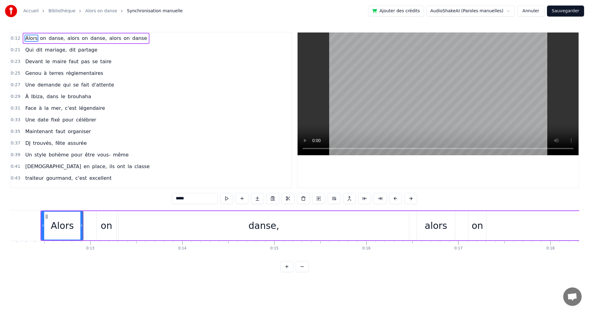 This screenshot has height=312, width=589. I want to click on div: 0:15, so click(274, 249).